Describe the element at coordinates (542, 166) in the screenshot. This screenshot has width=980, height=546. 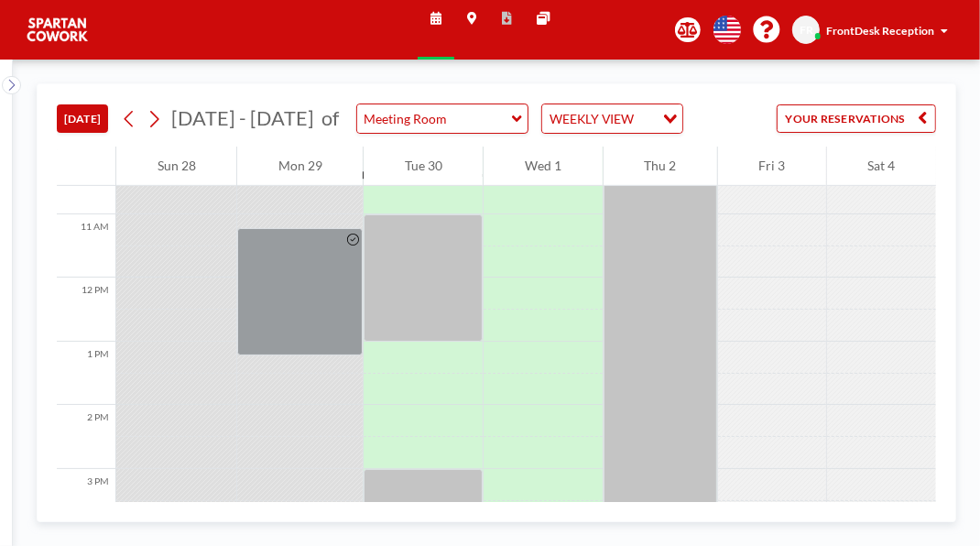
I see `div: Wed 1` at that location.